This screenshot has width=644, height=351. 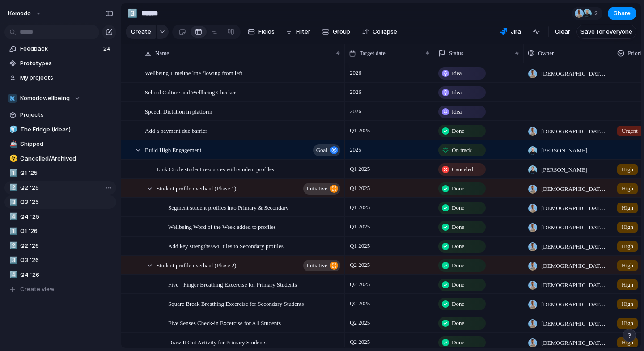 What do you see at coordinates (217, 342) in the screenshot?
I see `span: Draw It Out Activity for Primary Students` at bounding box center [217, 342].